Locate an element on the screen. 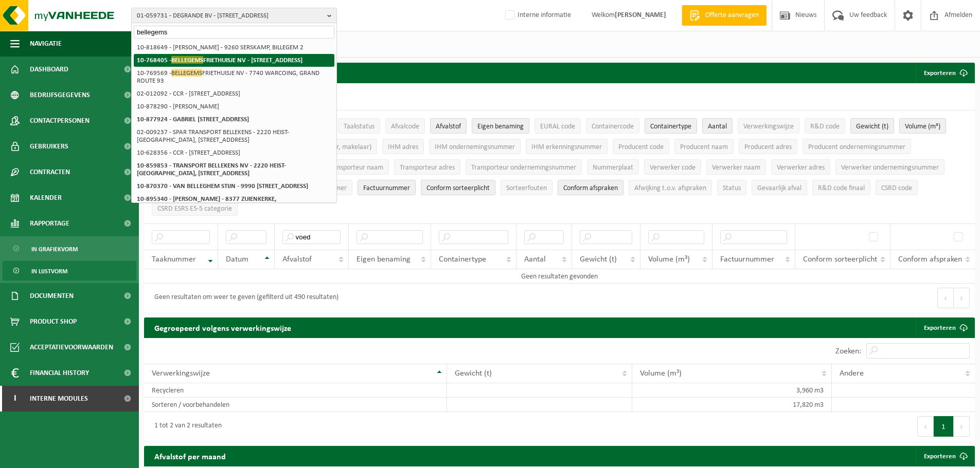 This screenshot has width=980, height=468. span: Andere is located at coordinates (851, 374).